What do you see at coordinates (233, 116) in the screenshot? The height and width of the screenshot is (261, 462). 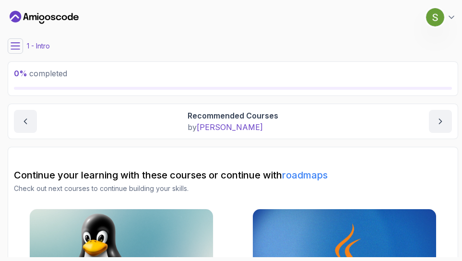 I see `p: Recommended Courses` at bounding box center [233, 116].